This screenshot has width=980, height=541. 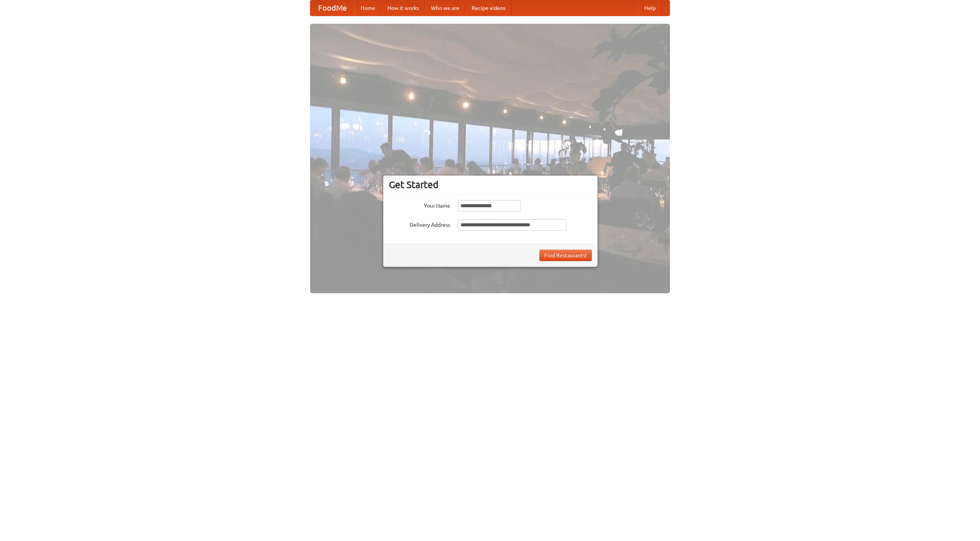 What do you see at coordinates (650, 8) in the screenshot?
I see `a: Help` at bounding box center [650, 8].